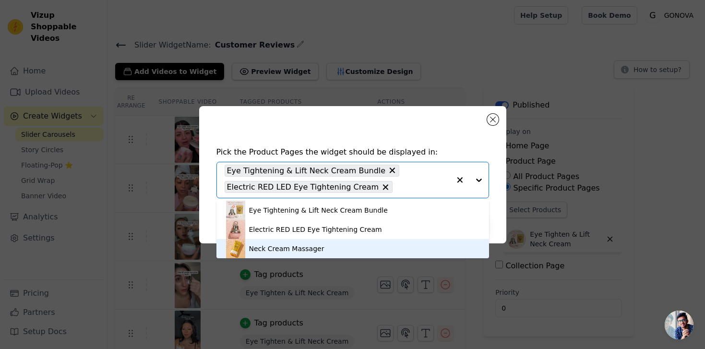  What do you see at coordinates (315, 229) in the screenshot?
I see `div: Electric RED LED Eye Tightening Cream` at bounding box center [315, 229].